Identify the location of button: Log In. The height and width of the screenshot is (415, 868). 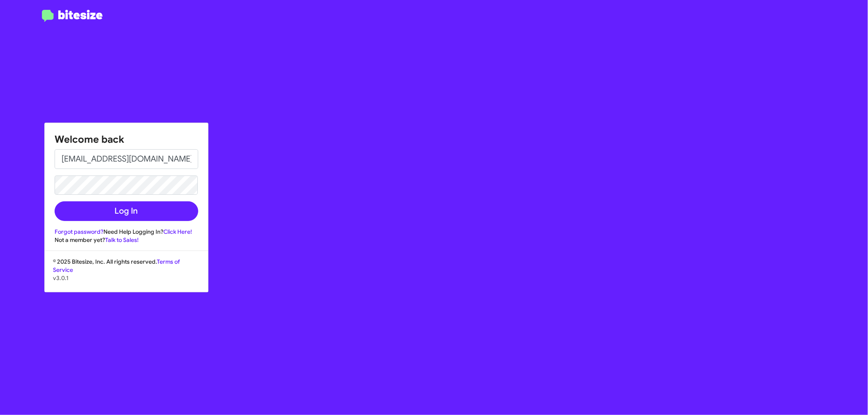
(126, 211).